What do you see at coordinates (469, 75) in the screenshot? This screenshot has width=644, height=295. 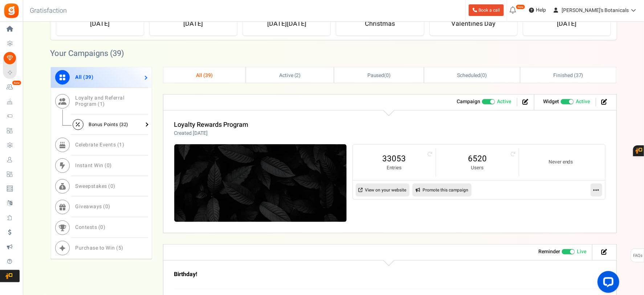 I see `span: Scheduled` at bounding box center [469, 75].